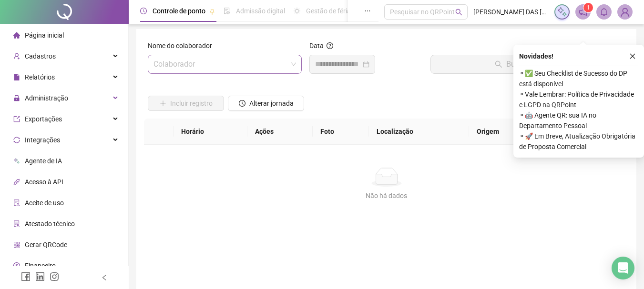 The height and width of the screenshot is (289, 644). Describe the element at coordinates (210, 131) in the screenshot. I see `th: Horário` at that location.